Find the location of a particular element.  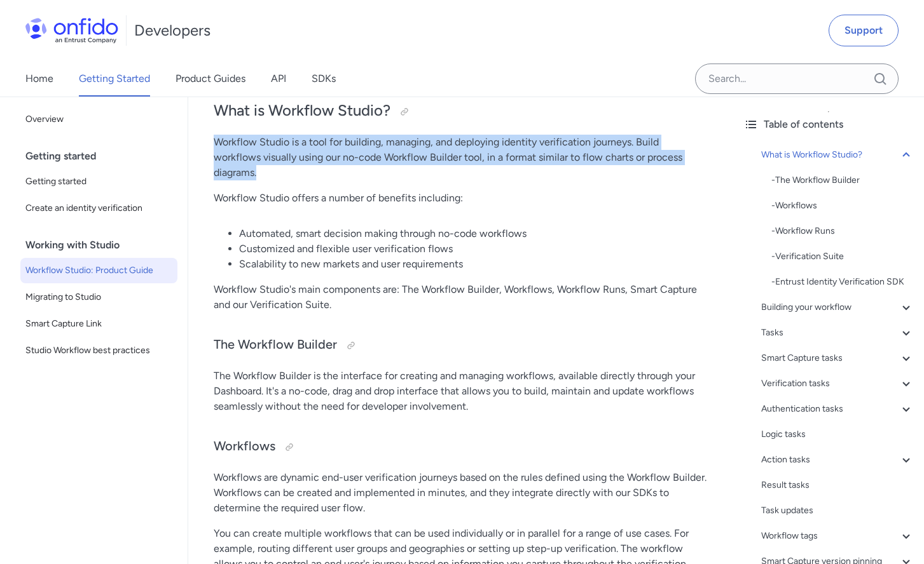

p: The Workflow Builder is the interface for creating and managing workflows, available directly thr... is located at coordinates (461, 391).